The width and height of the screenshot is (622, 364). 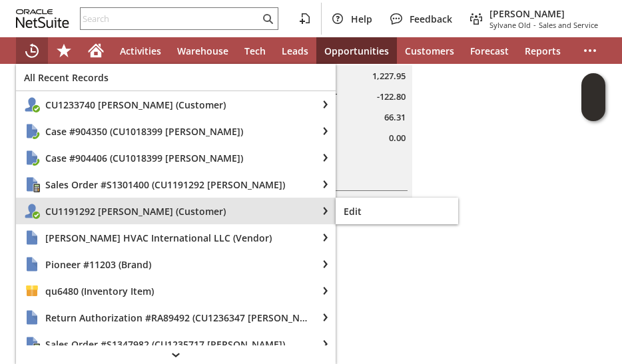 What do you see at coordinates (286, 96) in the screenshot?
I see `a: Transaction Discount` at bounding box center [286, 96].